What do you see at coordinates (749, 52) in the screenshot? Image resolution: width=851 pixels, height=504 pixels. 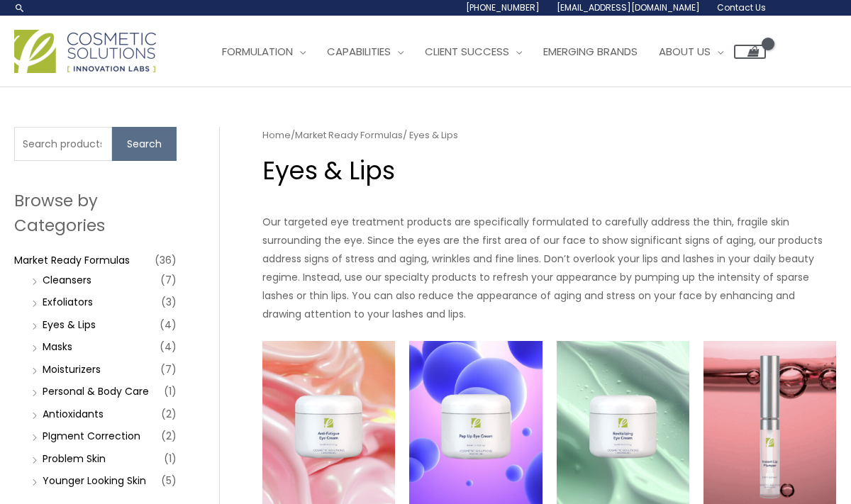 I see `a: View Shopping Cart, empty` at bounding box center [749, 52].